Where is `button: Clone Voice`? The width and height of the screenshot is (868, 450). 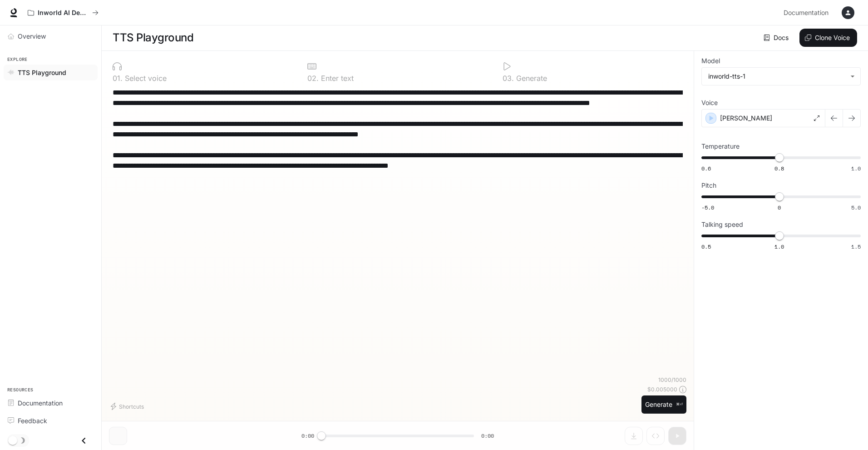 button: Clone Voice is located at coordinates (828, 38).